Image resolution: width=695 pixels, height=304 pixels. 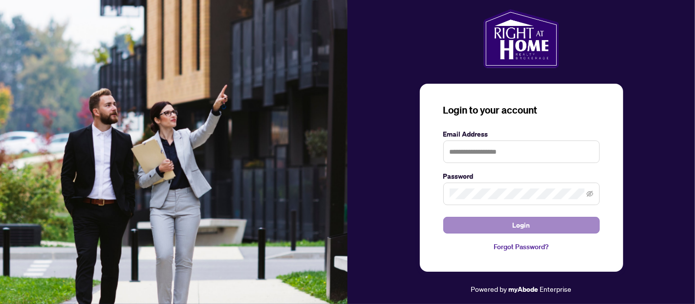 I want to click on span: eye-invisible, so click(x=590, y=194).